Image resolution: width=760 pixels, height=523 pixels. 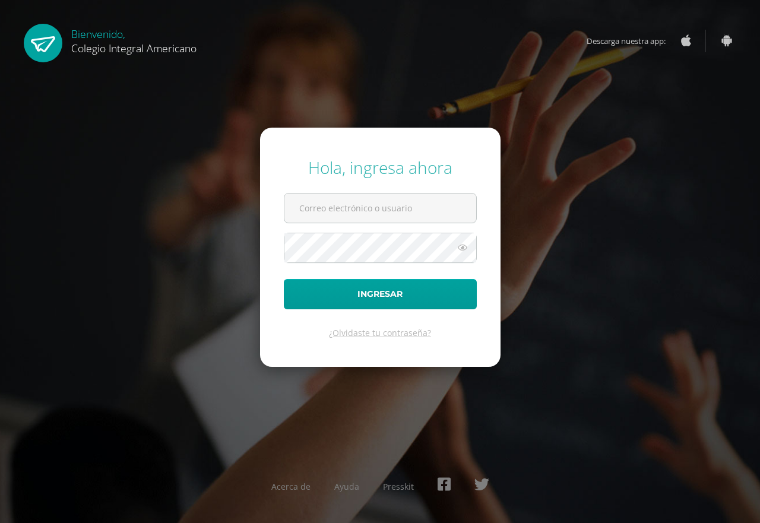 What do you see at coordinates (134, 39) in the screenshot?
I see `div: Bienvenido,` at bounding box center [134, 39].